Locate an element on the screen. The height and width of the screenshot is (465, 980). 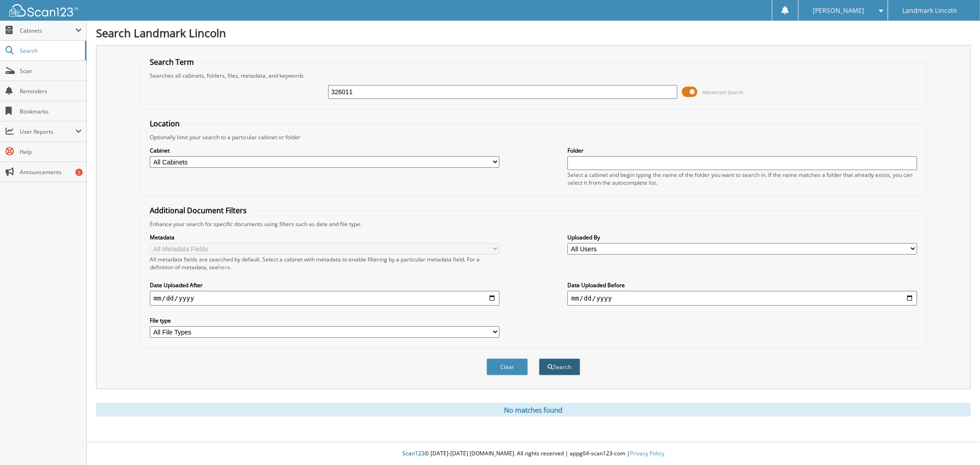
a: here is located at coordinates (224, 267).